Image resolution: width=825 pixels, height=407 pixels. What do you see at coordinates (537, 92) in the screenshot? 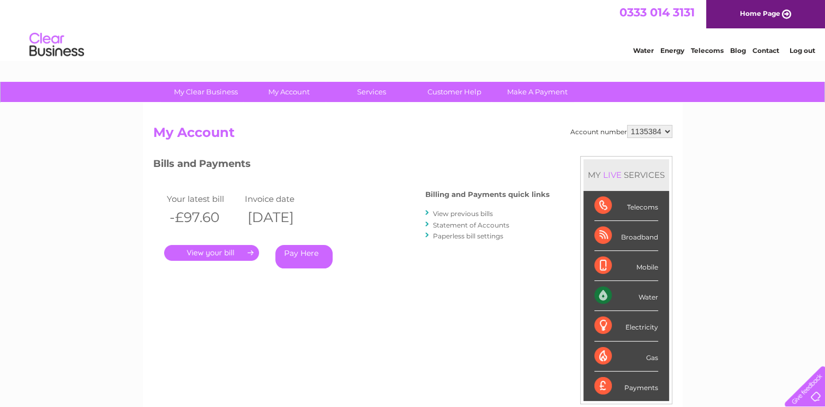
I see `a: Make A Payment` at bounding box center [537, 92].